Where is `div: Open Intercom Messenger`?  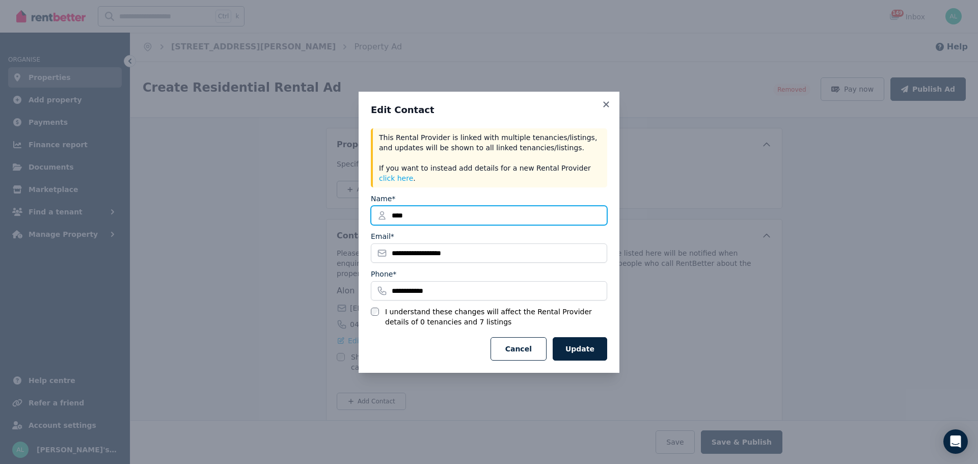
div: Open Intercom Messenger is located at coordinates (955, 441).